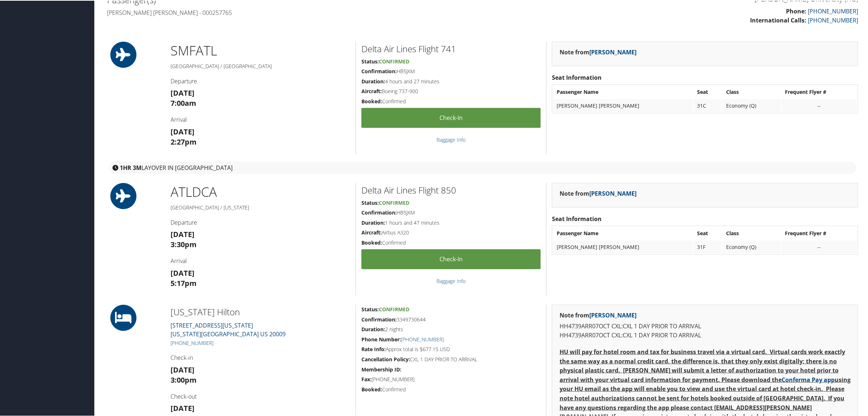  What do you see at coordinates (451, 232) in the screenshot?
I see `h5: Airbus A320` at bounding box center [451, 232].